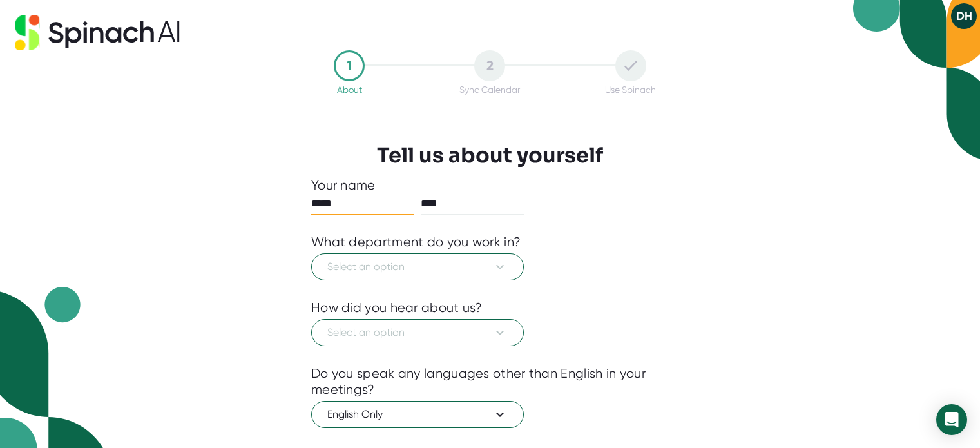 This screenshot has width=980, height=448. Describe the element at coordinates (349, 66) in the screenshot. I see `div: 1` at that location.